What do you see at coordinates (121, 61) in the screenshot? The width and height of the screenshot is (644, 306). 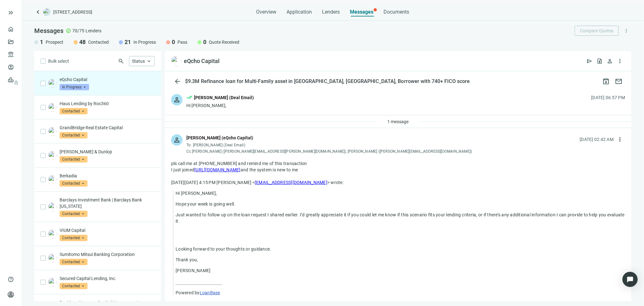 I see `span: search` at bounding box center [121, 61].